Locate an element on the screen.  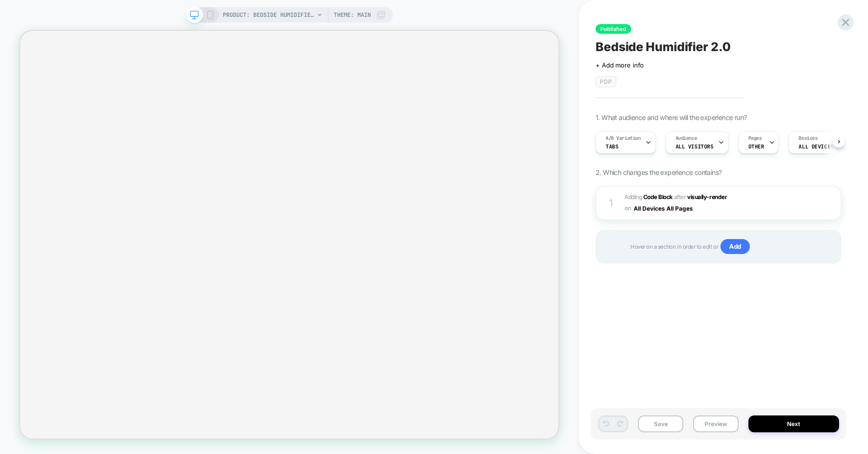
span: 2. Which changes the experience contains? is located at coordinates (658, 172).